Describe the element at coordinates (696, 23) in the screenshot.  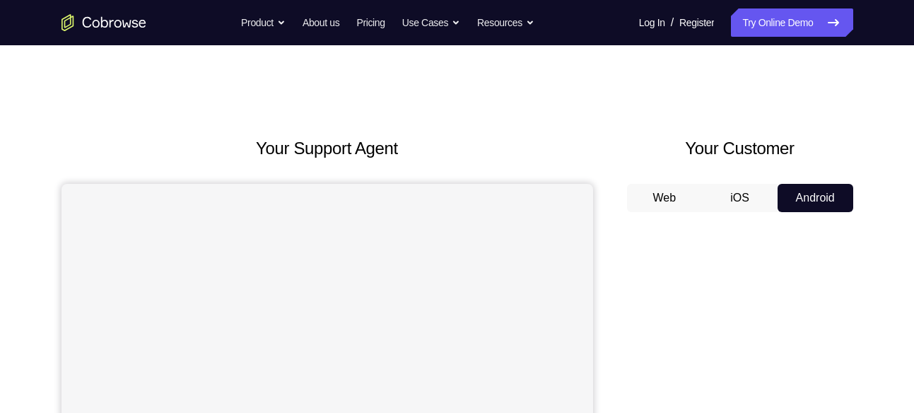
I see `a: Register` at that location.